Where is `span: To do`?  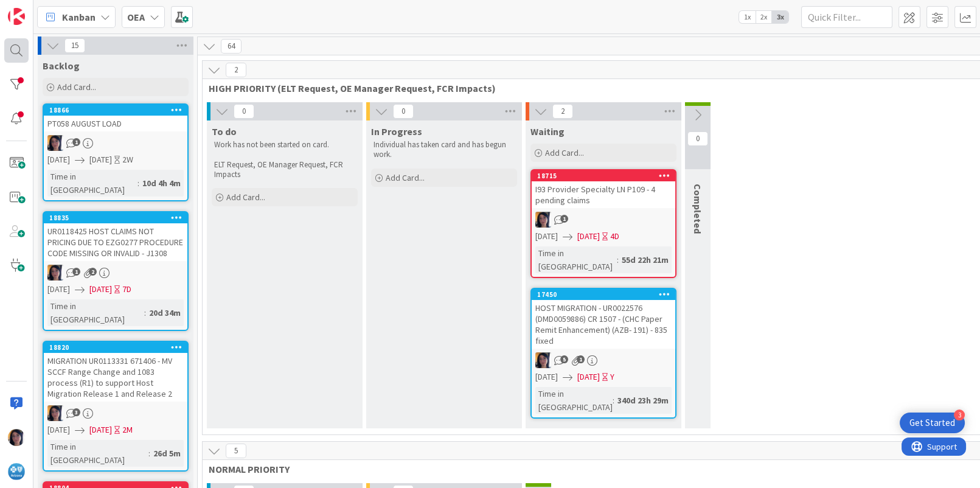
span: To do is located at coordinates (223, 131).